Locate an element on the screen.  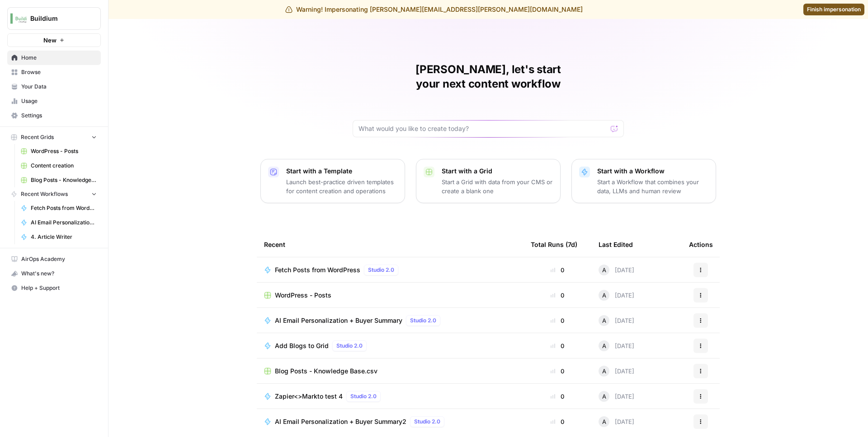
a: Zapier<>Markto test 4Studio 2.0 is located at coordinates (390, 397).